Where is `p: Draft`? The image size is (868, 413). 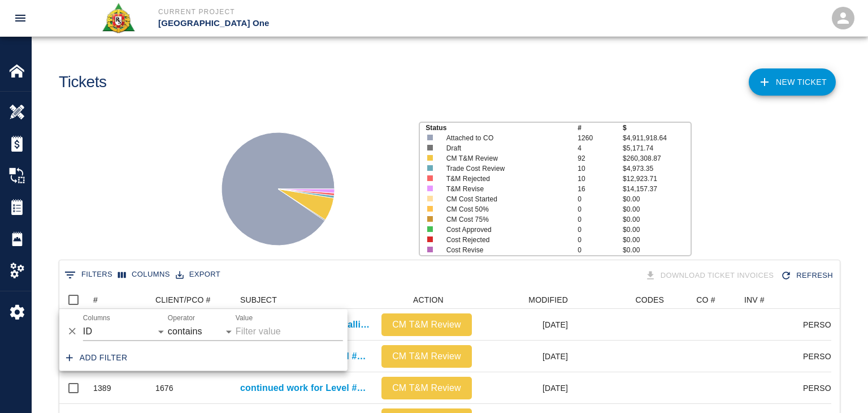
p: Draft is located at coordinates (505, 148).